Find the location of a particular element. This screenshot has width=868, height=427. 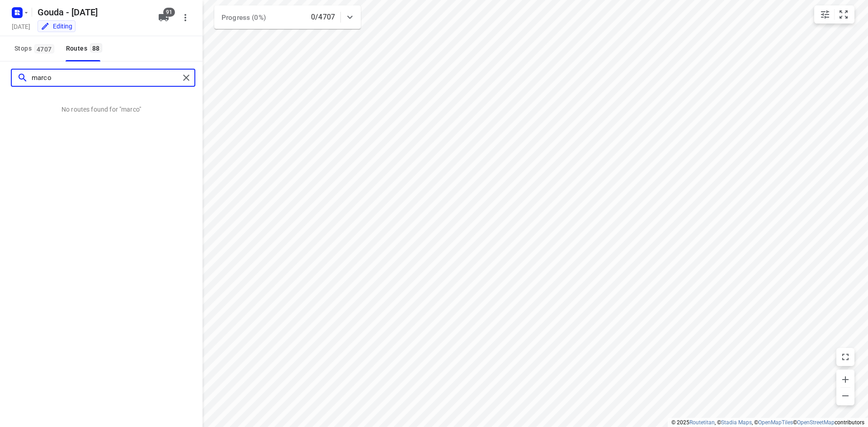

span: 88 is located at coordinates (96, 48).